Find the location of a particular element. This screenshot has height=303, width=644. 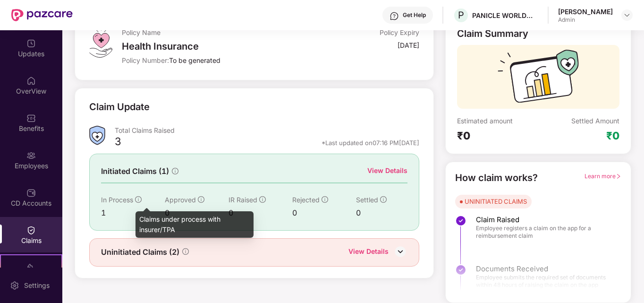

span: Initiated Claims (1) is located at coordinates (135, 171).